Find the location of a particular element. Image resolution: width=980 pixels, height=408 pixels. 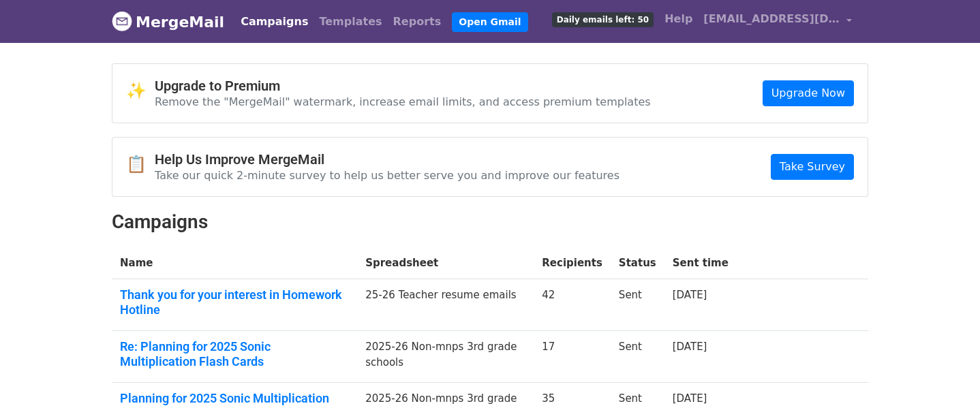

td: 42 is located at coordinates (572, 305).